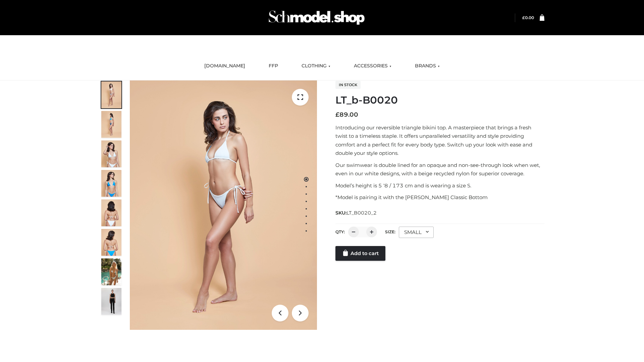 The height and width of the screenshot is (362, 644). What do you see at coordinates (440, 186) in the screenshot?
I see `p: Model’s height is 5 ‘8 / 173 cm and is wearing a size S.` at bounding box center [440, 186].